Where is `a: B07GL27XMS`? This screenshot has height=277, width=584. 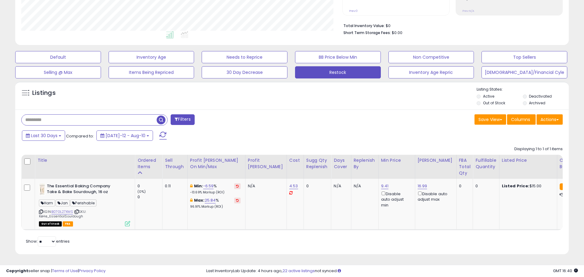 a: B07GL27XMS is located at coordinates (62, 212).